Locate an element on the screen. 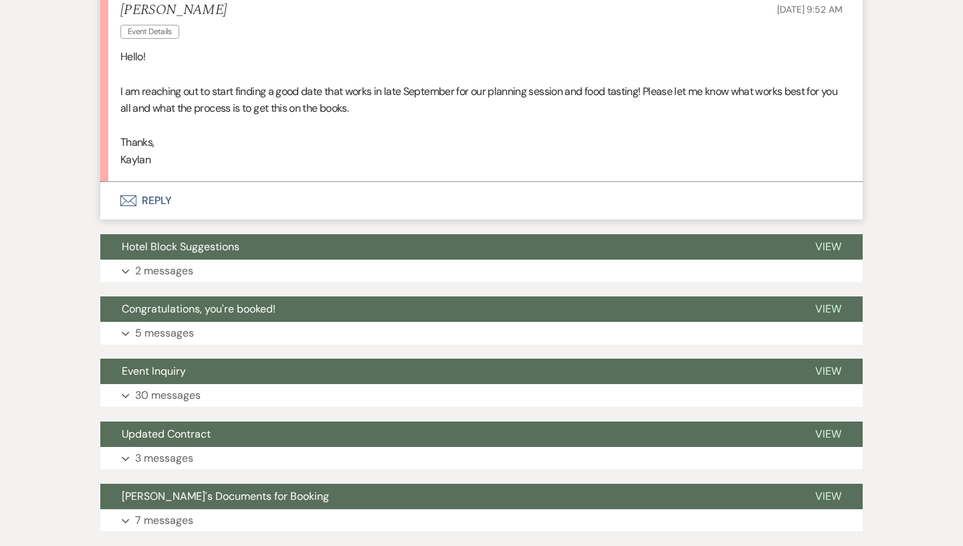 Image resolution: width=963 pixels, height=546 pixels. button: Updated Contract is located at coordinates (447, 434).